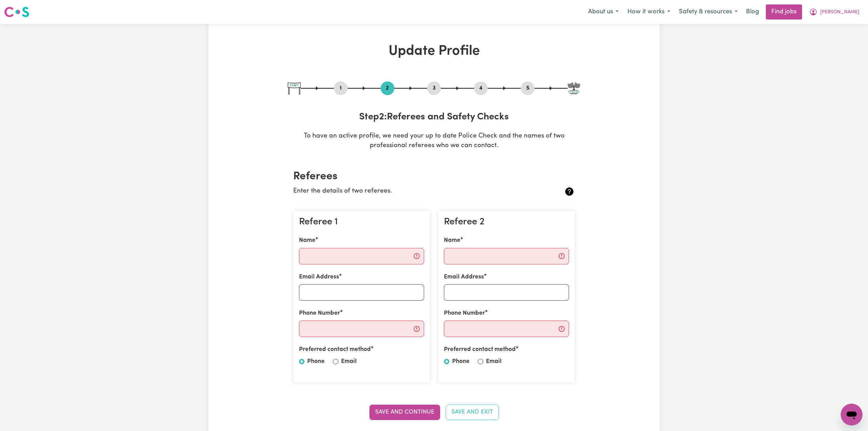  I want to click on button: Go to step 4, so click(481, 88).